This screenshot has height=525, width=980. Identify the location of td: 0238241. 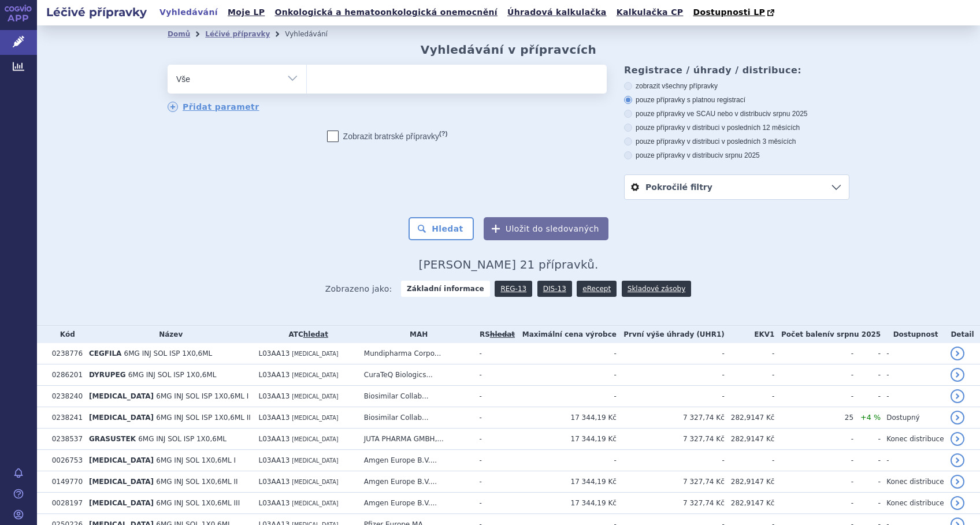
(65, 418).